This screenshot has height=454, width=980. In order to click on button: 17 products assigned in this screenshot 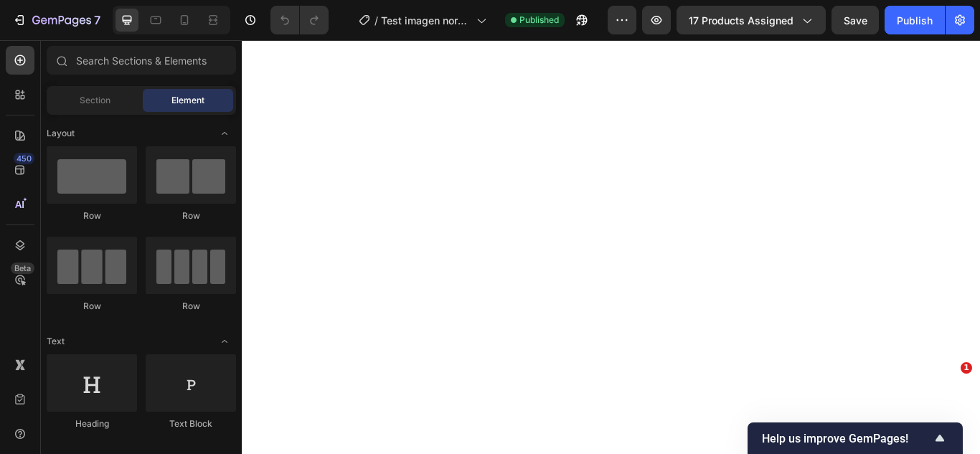, I will do `click(751, 20)`.